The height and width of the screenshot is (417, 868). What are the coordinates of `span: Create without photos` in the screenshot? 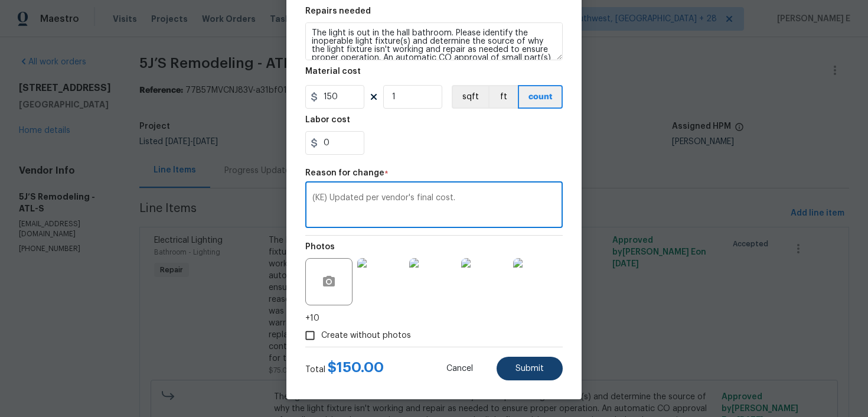 It's located at (366, 335).